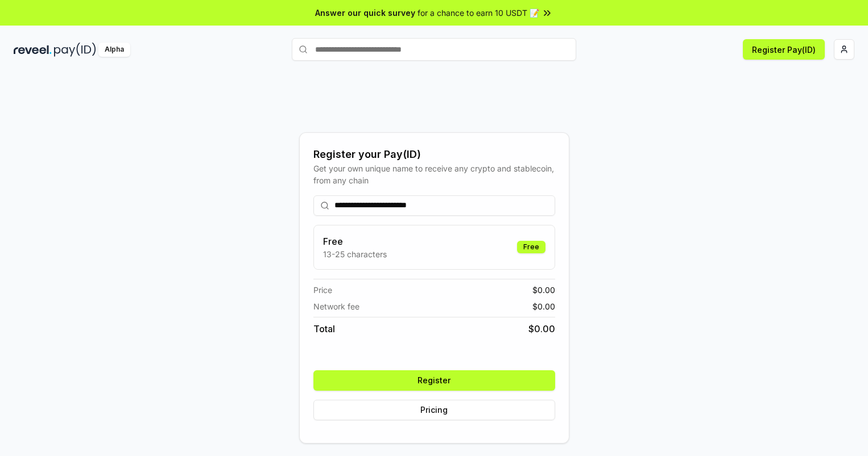 The width and height of the screenshot is (868, 456). I want to click on img: reveel_dark, so click(33, 49).